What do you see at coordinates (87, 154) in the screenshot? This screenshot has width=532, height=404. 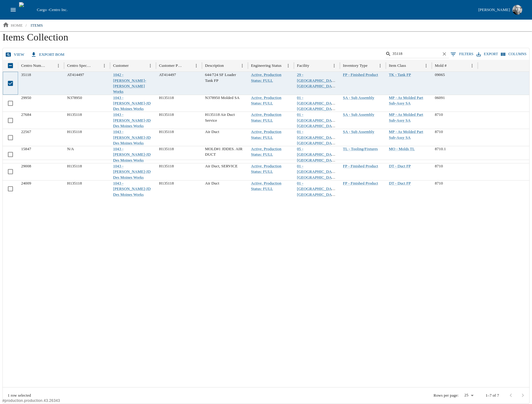 I see `div: N/A` at bounding box center [87, 154].